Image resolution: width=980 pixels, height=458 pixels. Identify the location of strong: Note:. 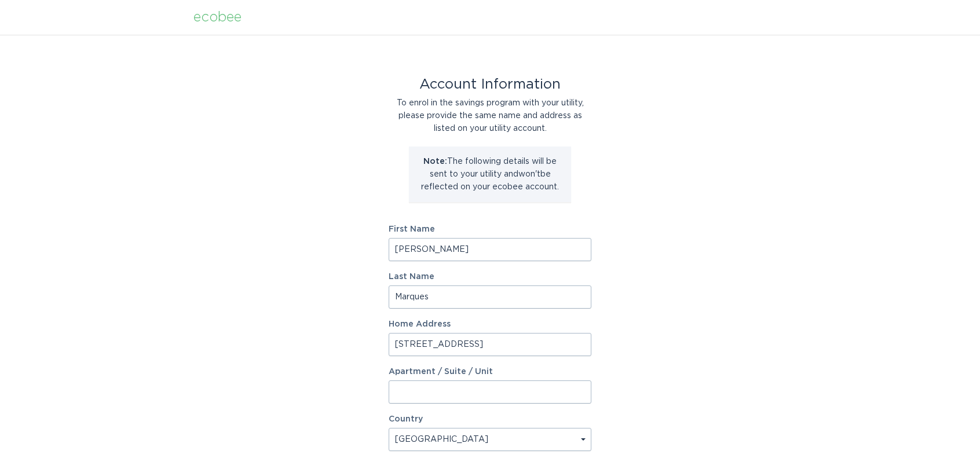
(435, 161).